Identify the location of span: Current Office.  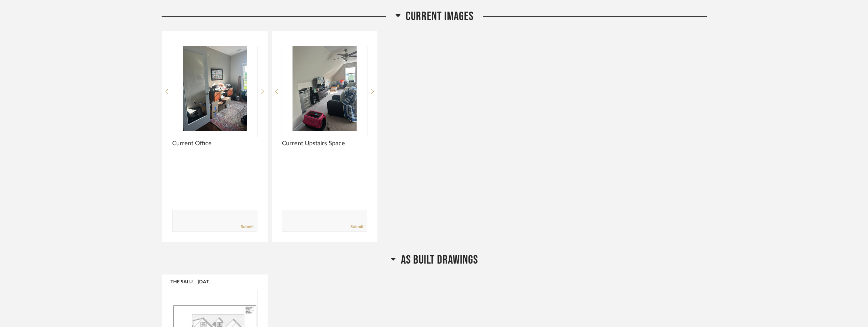
(215, 144).